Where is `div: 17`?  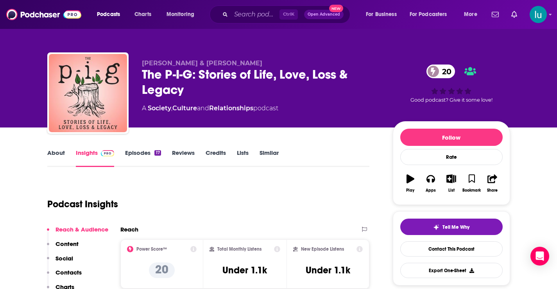
div: 17 is located at coordinates (157, 153).